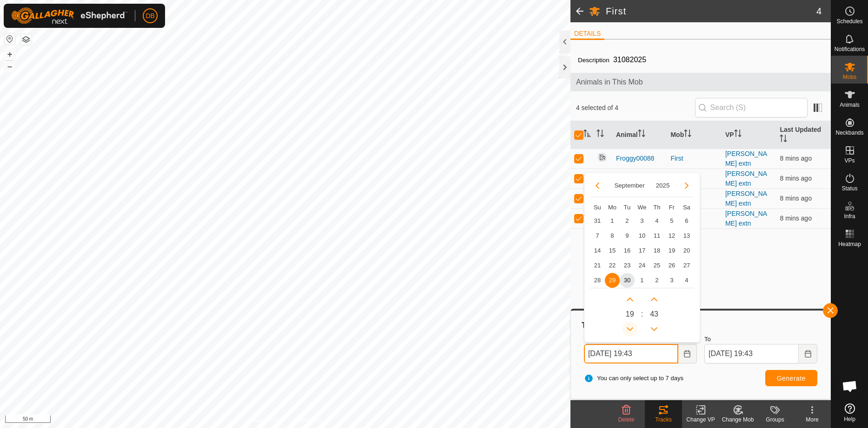 The width and height of the screenshot is (868, 428). I want to click on span: 8, so click(612, 236).